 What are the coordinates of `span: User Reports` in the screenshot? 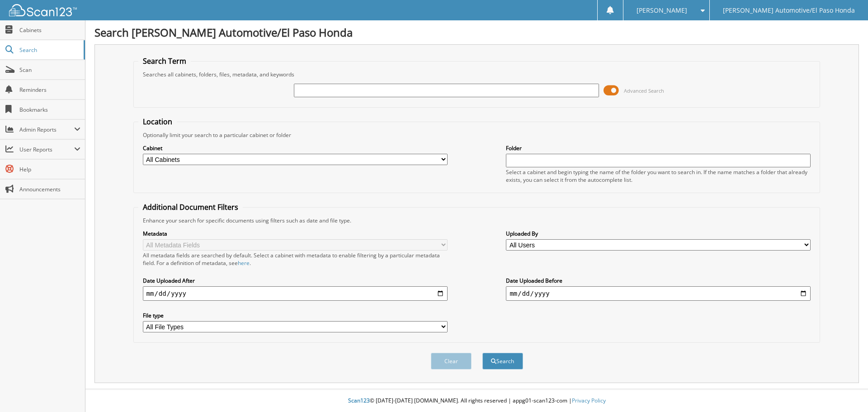 It's located at (47, 149).